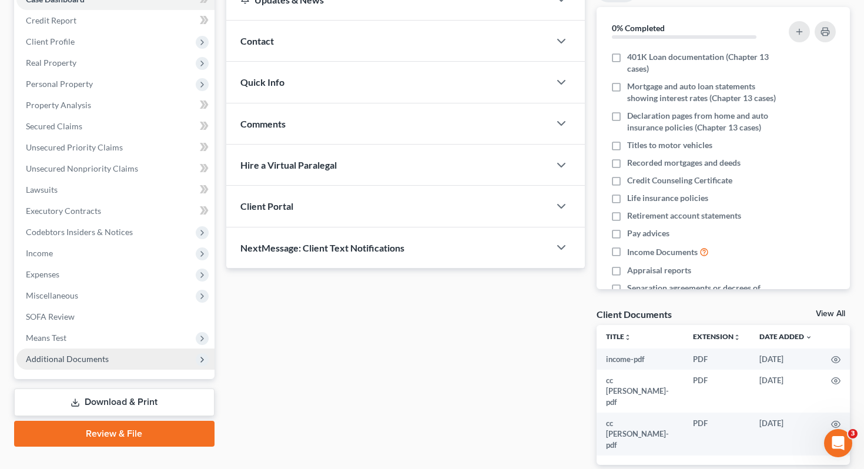 This screenshot has height=469, width=864. I want to click on a: Unsecured Nonpriority Claims, so click(115, 169).